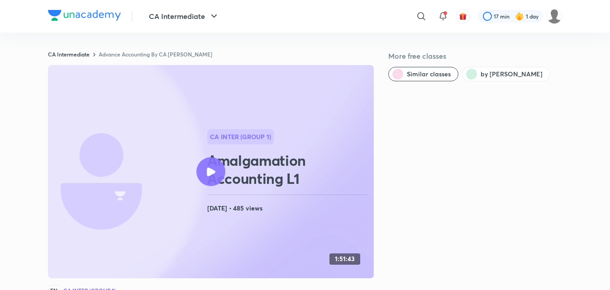  What do you see at coordinates (69, 54) in the screenshot?
I see `a: CA Intermediate` at bounding box center [69, 54].